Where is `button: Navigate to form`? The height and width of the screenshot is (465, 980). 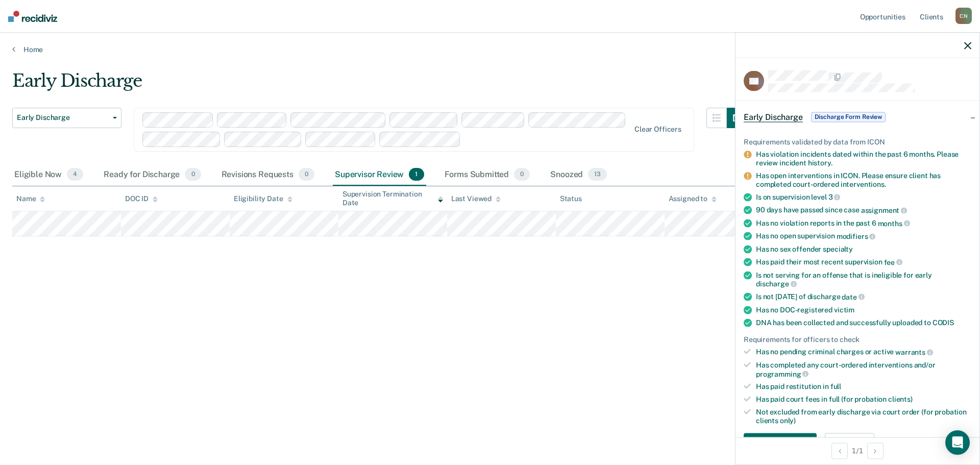
button: Navigate to form is located at coordinates (780, 443).